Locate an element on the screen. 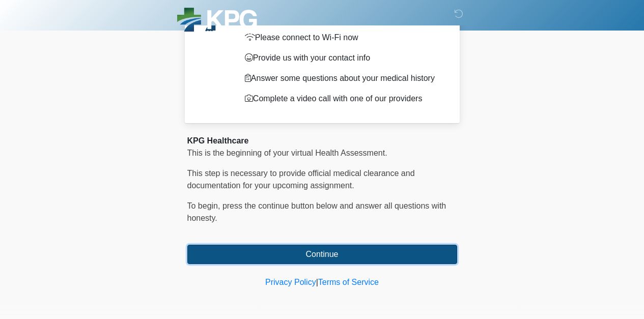 The height and width of the screenshot is (319, 644). p: Provide us with your contact info is located at coordinates (343, 58).